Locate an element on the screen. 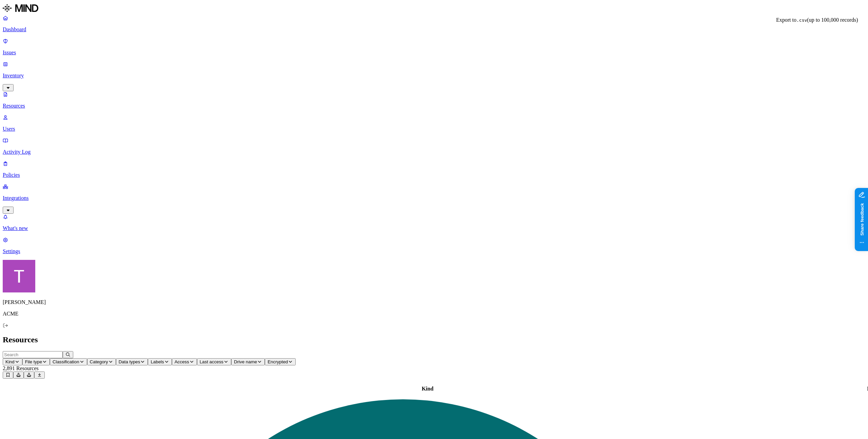 Image resolution: width=868 pixels, height=439 pixels. img: Tzvi Shir-Vaknin is located at coordinates (19, 276).